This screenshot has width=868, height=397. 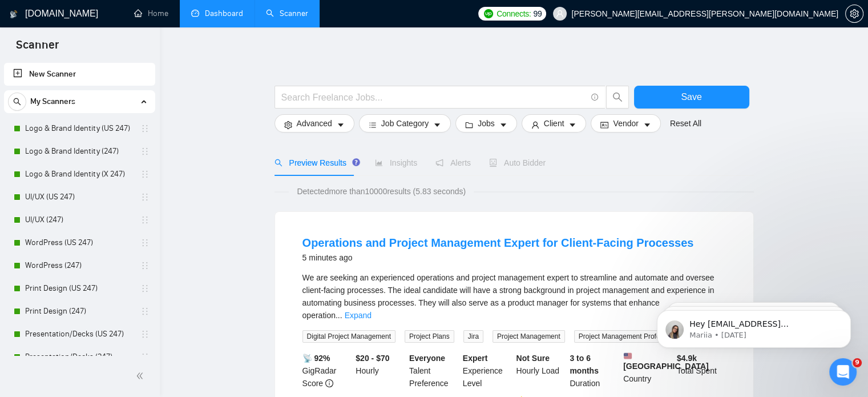 I want to click on div: 5 minutes ago, so click(x=498, y=257).